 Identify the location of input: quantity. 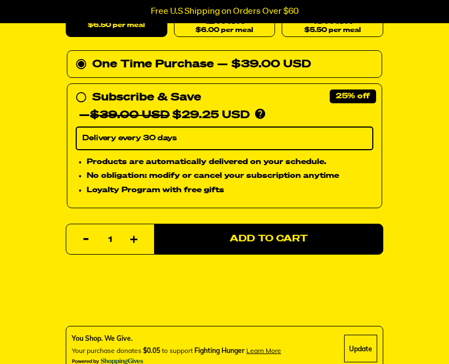
(110, 240).